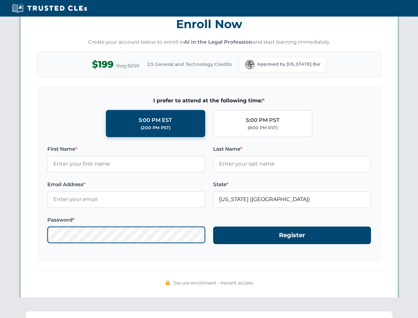  Describe the element at coordinates (156, 128) in the screenshot. I see `div: (2:00 PM PST)` at that location.